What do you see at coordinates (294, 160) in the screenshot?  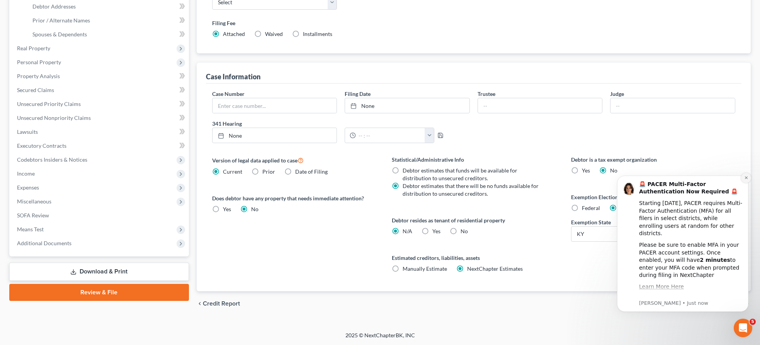 I see `label: Version of legal data applied to case` at bounding box center [294, 160].